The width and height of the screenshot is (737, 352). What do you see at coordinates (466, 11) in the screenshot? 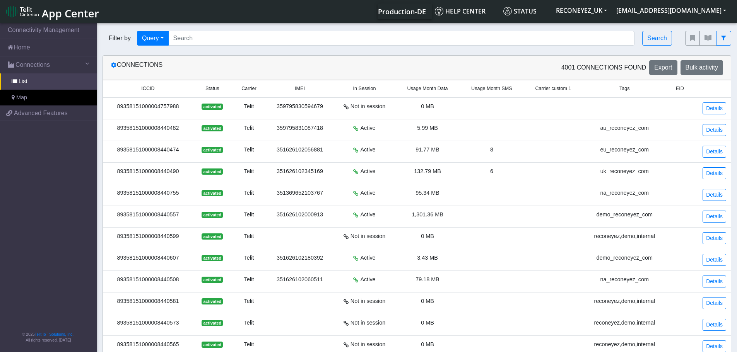
I see `a: Help center` at bounding box center [466, 11].